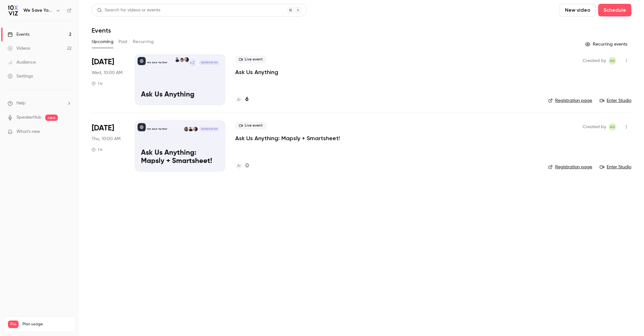  I want to click on div: Videos, so click(18, 49).